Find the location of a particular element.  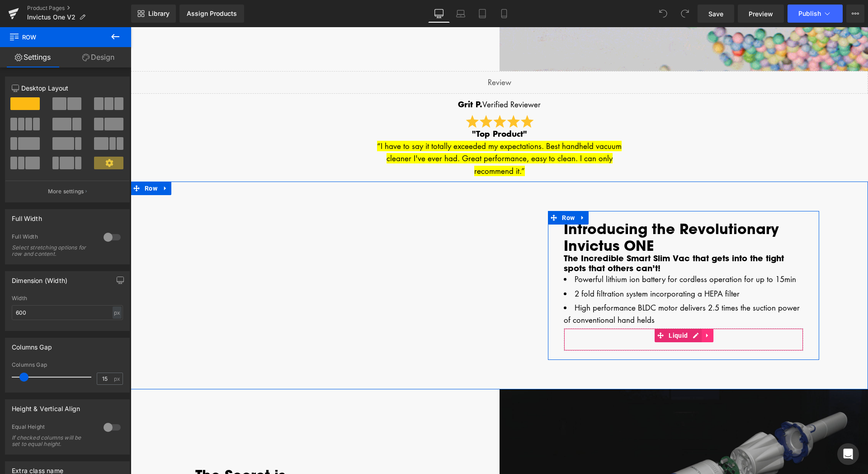

h4: The Incredible Smart Slim Vac that gets into the tight spots that others can’t! is located at coordinates (553, 236).